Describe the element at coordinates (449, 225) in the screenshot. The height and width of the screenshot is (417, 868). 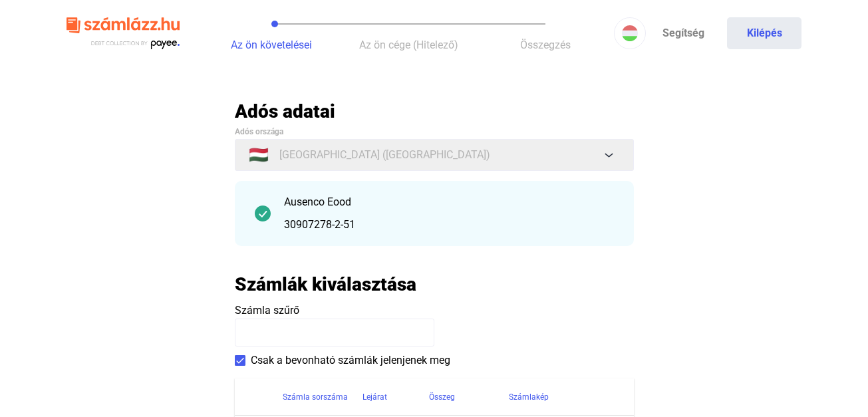
I see `div: 30907278-2-51` at that location.